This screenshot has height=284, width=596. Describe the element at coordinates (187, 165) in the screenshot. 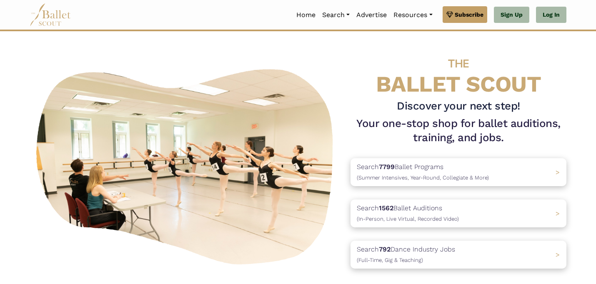

I see `img: A group of ballerinas talking to each other in a ballet studio` at that location.